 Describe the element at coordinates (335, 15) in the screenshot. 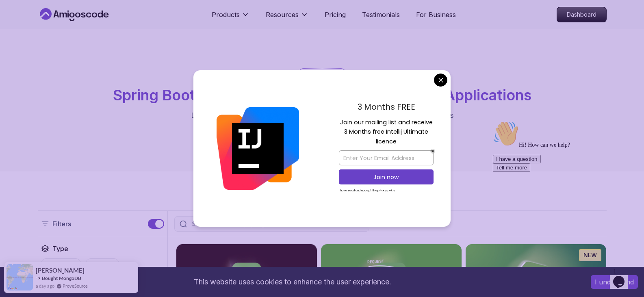

I see `p: Pricing` at that location.